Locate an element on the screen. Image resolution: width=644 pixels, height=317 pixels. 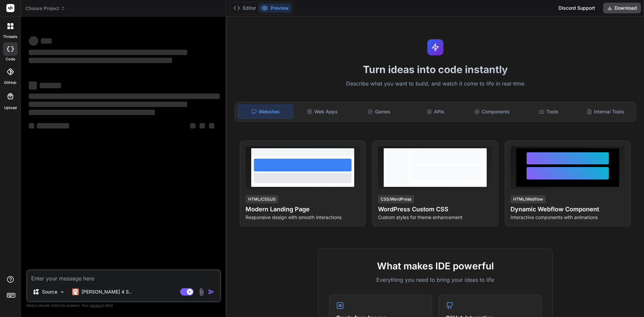
div: Discord Support is located at coordinates (577, 8).